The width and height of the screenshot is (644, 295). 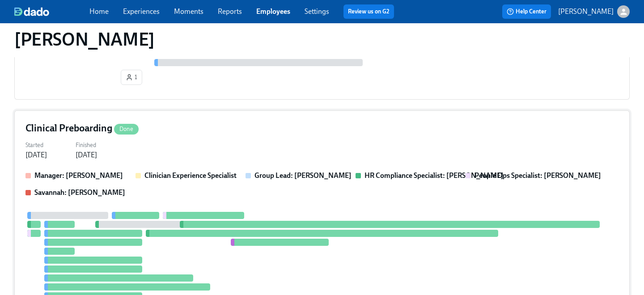 I want to click on span: 1, so click(x=132, y=78).